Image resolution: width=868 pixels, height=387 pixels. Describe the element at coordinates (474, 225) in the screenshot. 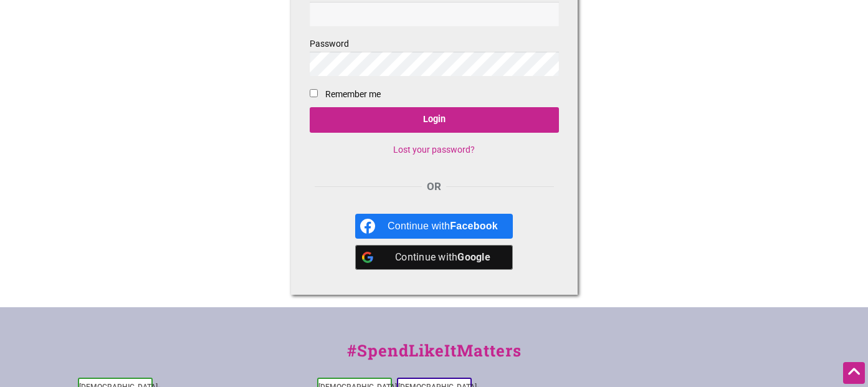

I see `b: Facebook` at that location.